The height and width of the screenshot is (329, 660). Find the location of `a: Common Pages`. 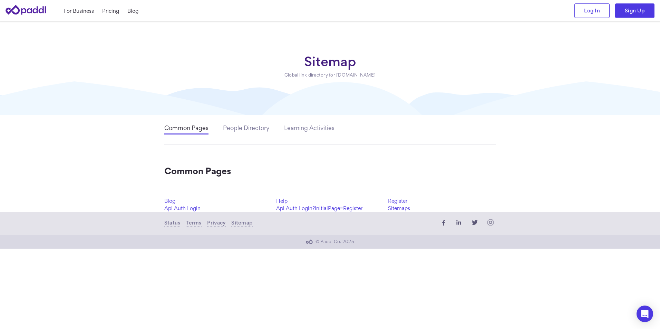

a: Common Pages is located at coordinates (186, 130).